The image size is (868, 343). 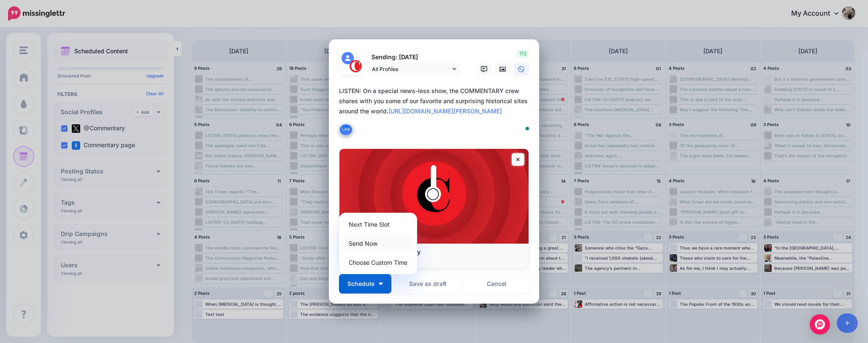 What do you see at coordinates (821, 324) in the screenshot?
I see `div: Open Intercom Messenger` at bounding box center [821, 324].